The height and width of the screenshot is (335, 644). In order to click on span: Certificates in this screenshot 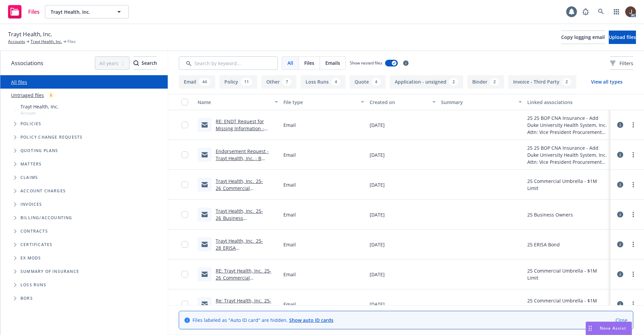, I will do `click(36, 244)`.